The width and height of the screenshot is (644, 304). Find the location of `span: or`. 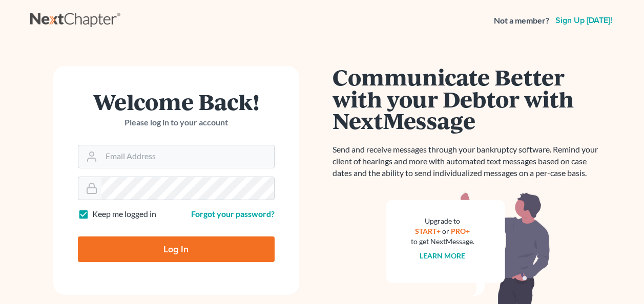

span: or is located at coordinates (446, 231).